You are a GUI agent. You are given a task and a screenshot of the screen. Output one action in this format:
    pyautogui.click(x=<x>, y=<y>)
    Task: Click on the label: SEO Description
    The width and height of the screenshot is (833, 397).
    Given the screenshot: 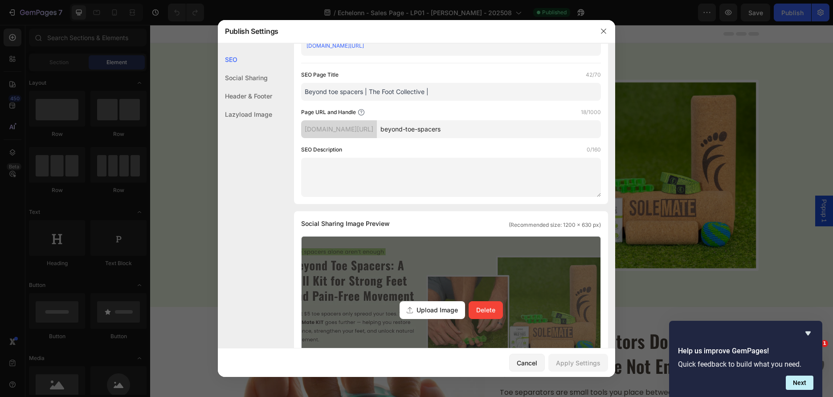 What is the action you would take?
    pyautogui.click(x=322, y=150)
    